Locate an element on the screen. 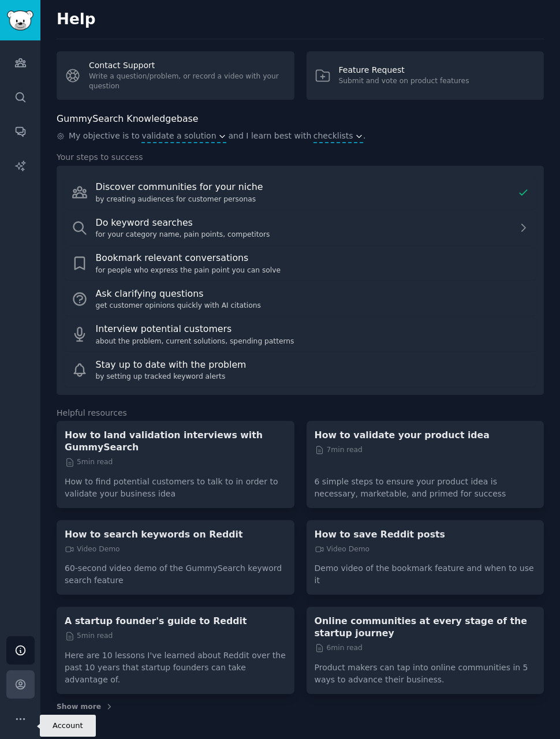 The height and width of the screenshot is (739, 560). a: Online communities at every stage of the startup journey is located at coordinates (426, 627).